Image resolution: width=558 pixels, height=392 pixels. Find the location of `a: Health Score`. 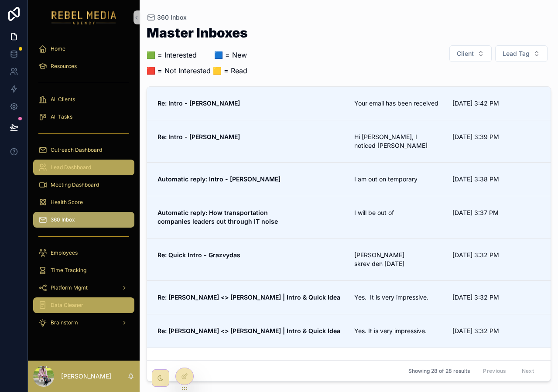

a: Health Score is located at coordinates (84, 202).